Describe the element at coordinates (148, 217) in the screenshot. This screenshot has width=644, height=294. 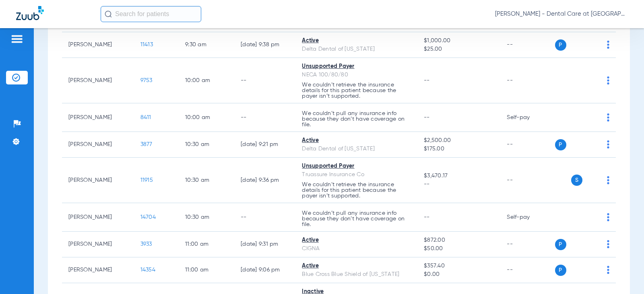
I see `span: 14704` at that location.